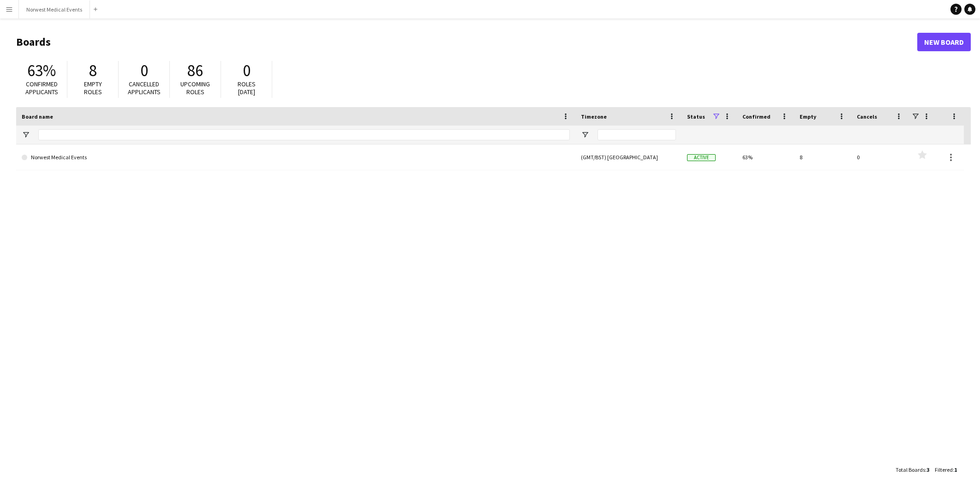  Describe the element at coordinates (696, 116) in the screenshot. I see `span: Status` at that location.